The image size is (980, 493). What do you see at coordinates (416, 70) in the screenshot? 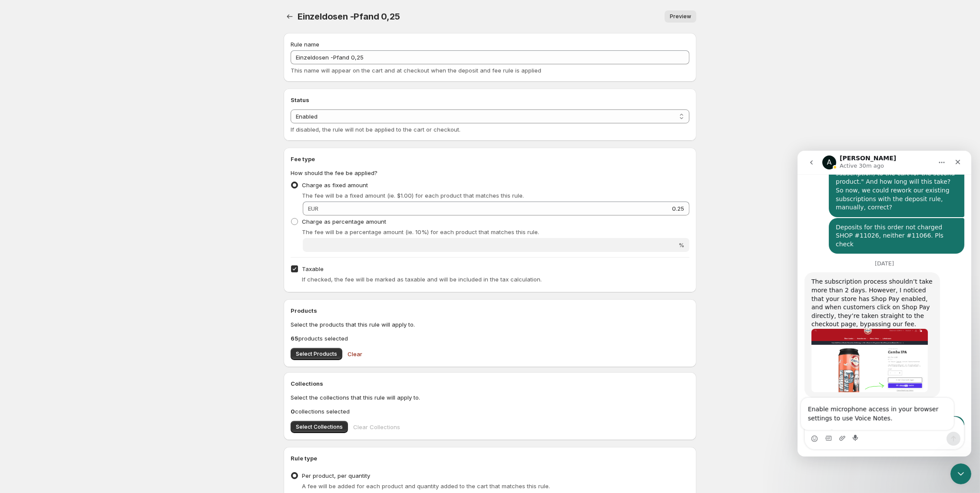
I see `span: This name will appear on the cart and at checkout when the deposit and fee rule is applied` at bounding box center [416, 70].